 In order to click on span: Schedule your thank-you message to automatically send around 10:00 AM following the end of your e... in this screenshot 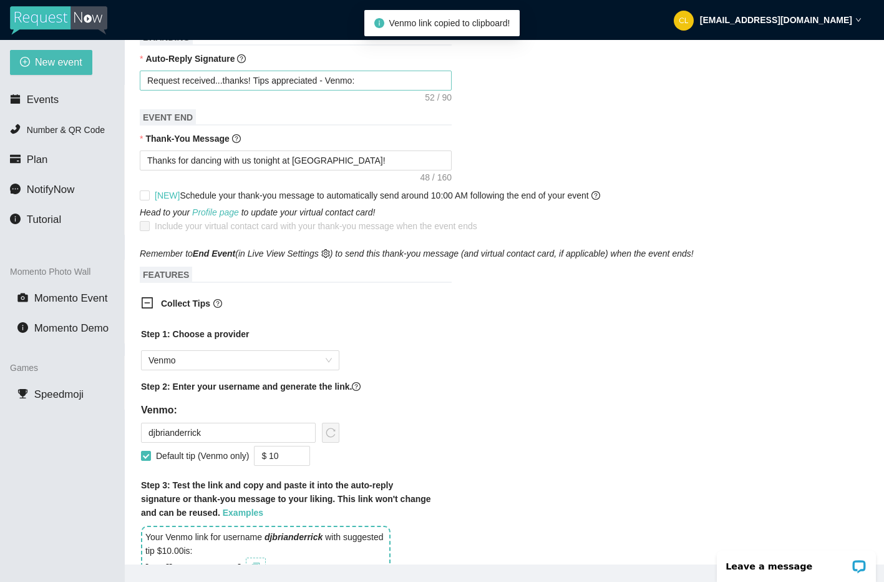, I will do `click(378, 195)`.